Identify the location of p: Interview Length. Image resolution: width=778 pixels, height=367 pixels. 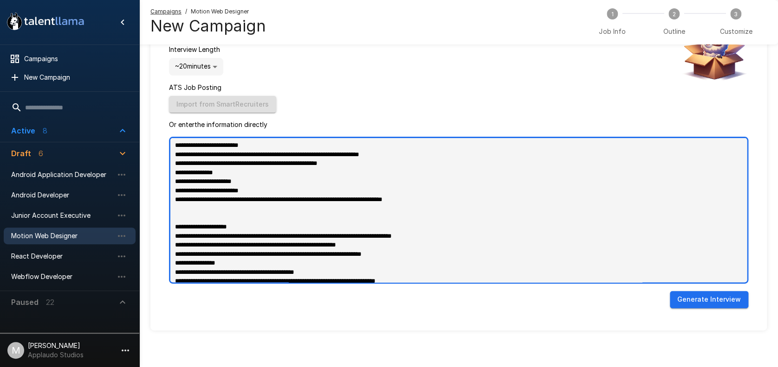
(196, 50).